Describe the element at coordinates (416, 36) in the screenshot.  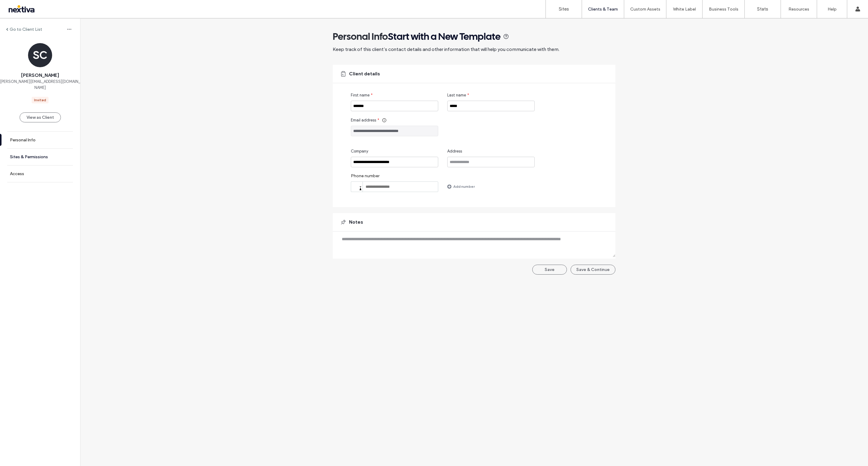
I see `span: Personal Info` at that location.